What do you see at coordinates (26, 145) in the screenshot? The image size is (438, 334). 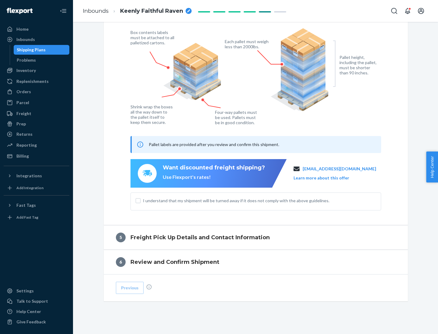 I see `div: Reporting` at bounding box center [26, 145].